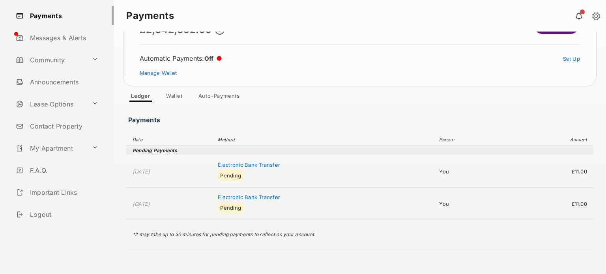  I want to click on span: Off, so click(209, 58).